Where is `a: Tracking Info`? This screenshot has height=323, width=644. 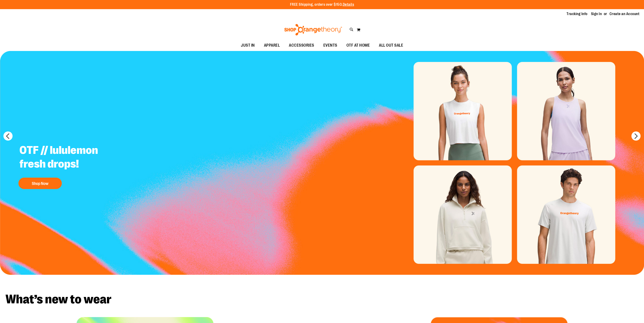
a: Tracking Info is located at coordinates (577, 14).